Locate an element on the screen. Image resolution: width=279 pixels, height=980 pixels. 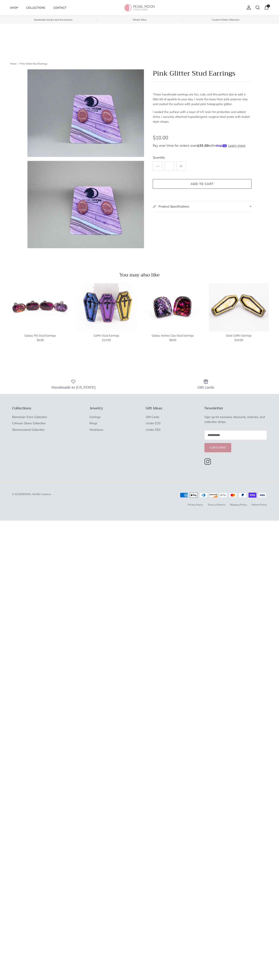
a: Under $20 is located at coordinates (153, 423).